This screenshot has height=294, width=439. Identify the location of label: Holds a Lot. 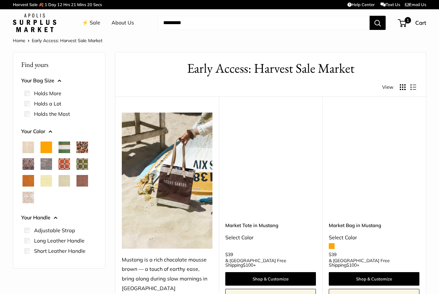
(48, 103).